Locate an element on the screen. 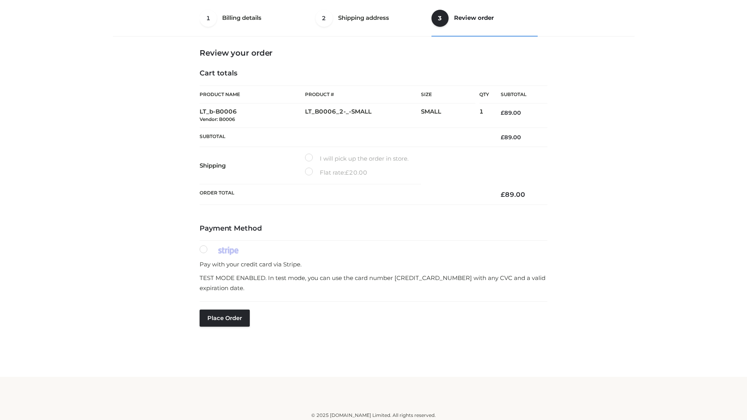  th: Qty is located at coordinates (484, 94).